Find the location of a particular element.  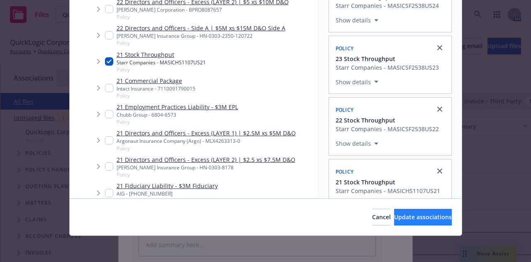

a: 21 Employment Practices Liability - $3M EPL is located at coordinates (177, 107).